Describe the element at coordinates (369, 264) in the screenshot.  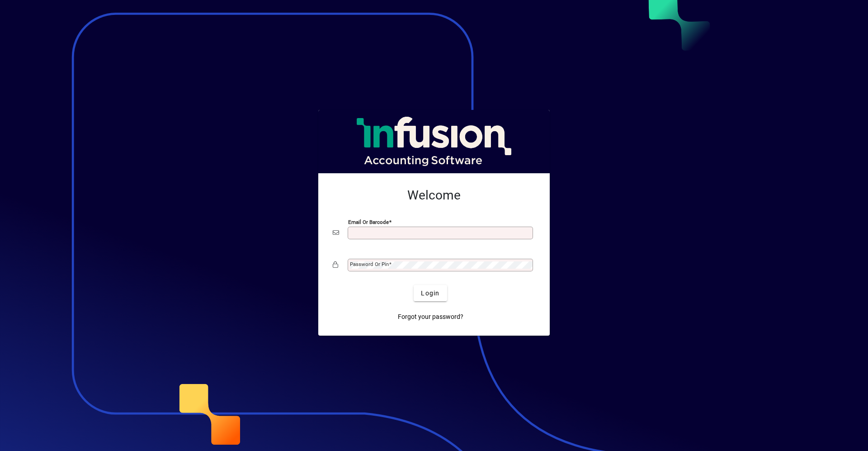
I see `mat-label: Password or Pin` at that location.